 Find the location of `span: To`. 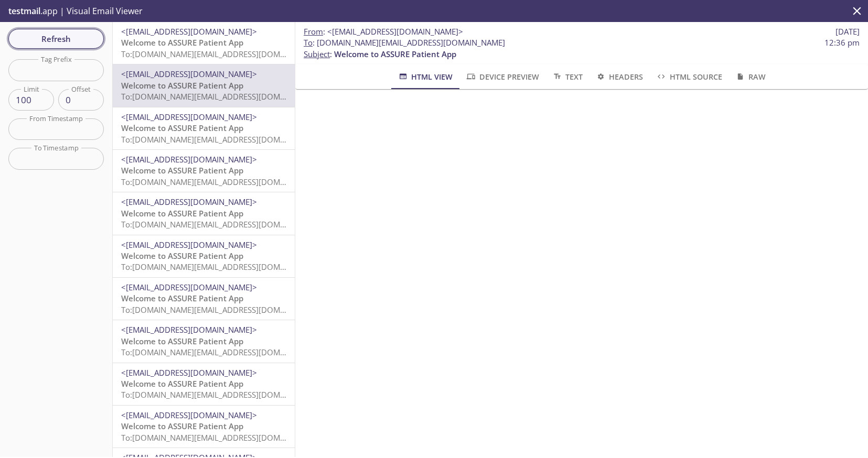

span: To is located at coordinates (308, 43).